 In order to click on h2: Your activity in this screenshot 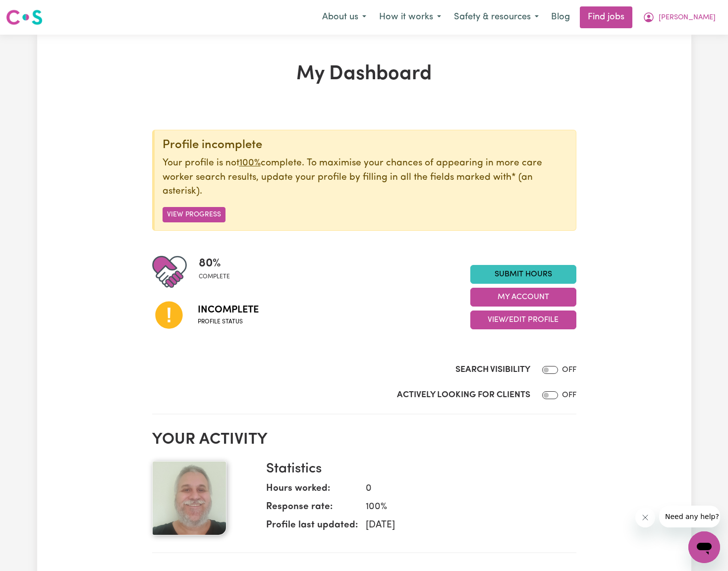, I will do `click(364, 440)`.